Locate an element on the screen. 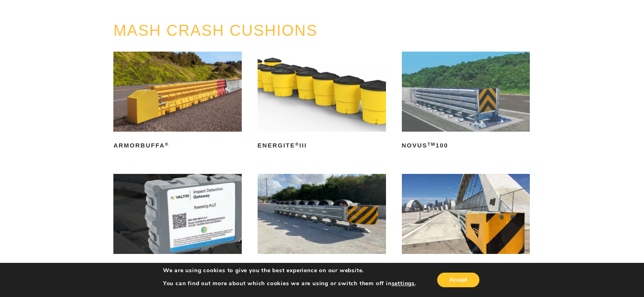 Image resolution: width=644 pixels, height=297 pixels. a: ENERGITE®III is located at coordinates (322, 102).